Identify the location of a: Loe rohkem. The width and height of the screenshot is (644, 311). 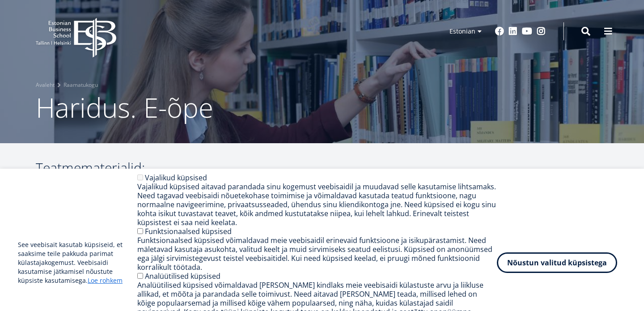
(105, 280).